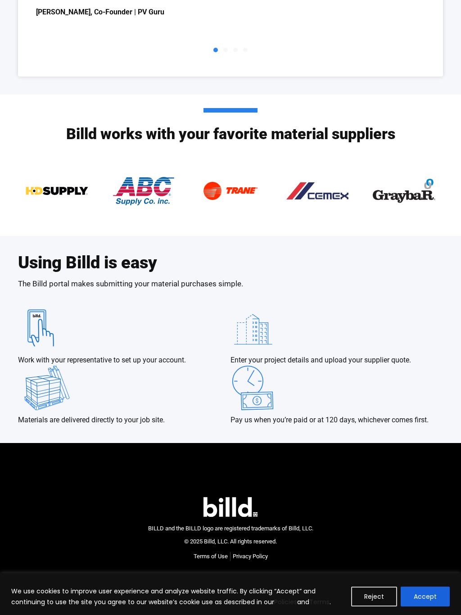 The image size is (461, 615). Describe the element at coordinates (425, 596) in the screenshot. I see `button: Accept` at that location.